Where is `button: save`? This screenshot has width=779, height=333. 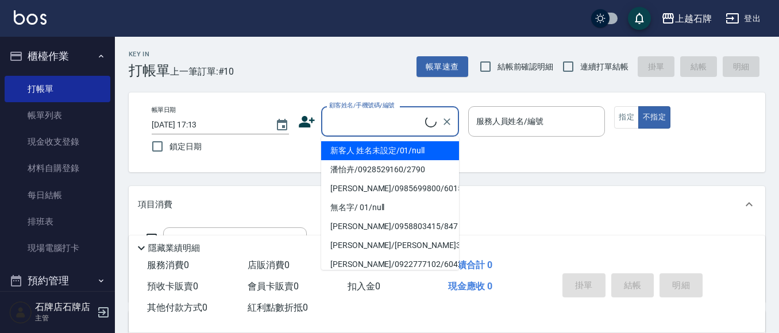 button: save is located at coordinates (639, 18).